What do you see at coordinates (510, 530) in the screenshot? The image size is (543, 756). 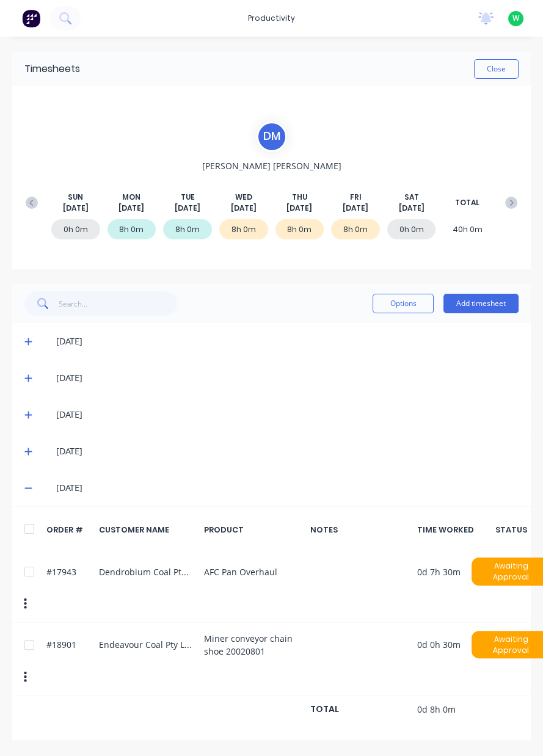 I see `div: STATUS` at bounding box center [510, 530].